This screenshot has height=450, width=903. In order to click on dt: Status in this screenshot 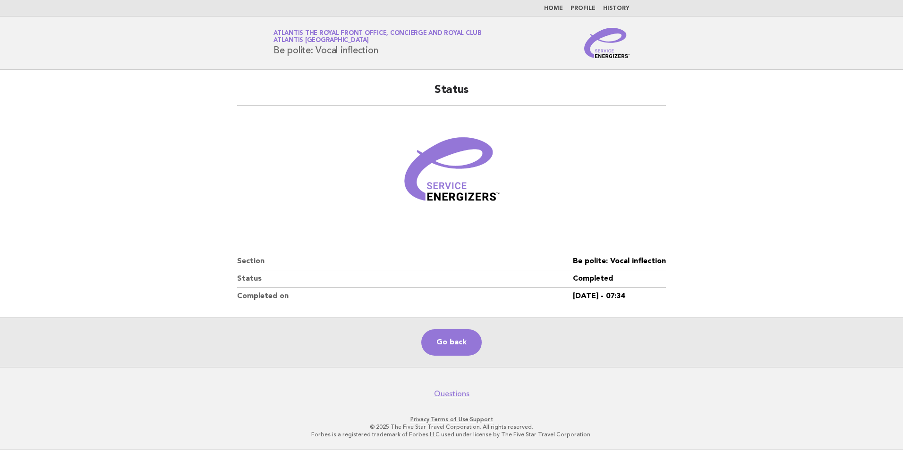, I will do `click(405, 279)`.